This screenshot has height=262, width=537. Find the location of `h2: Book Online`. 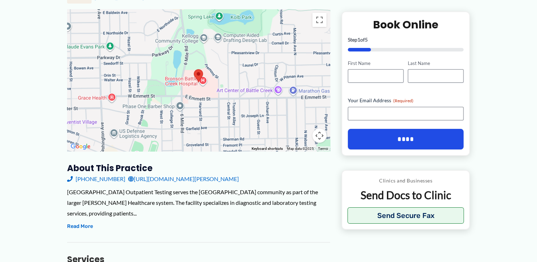

h2: Book Online is located at coordinates (405, 24).